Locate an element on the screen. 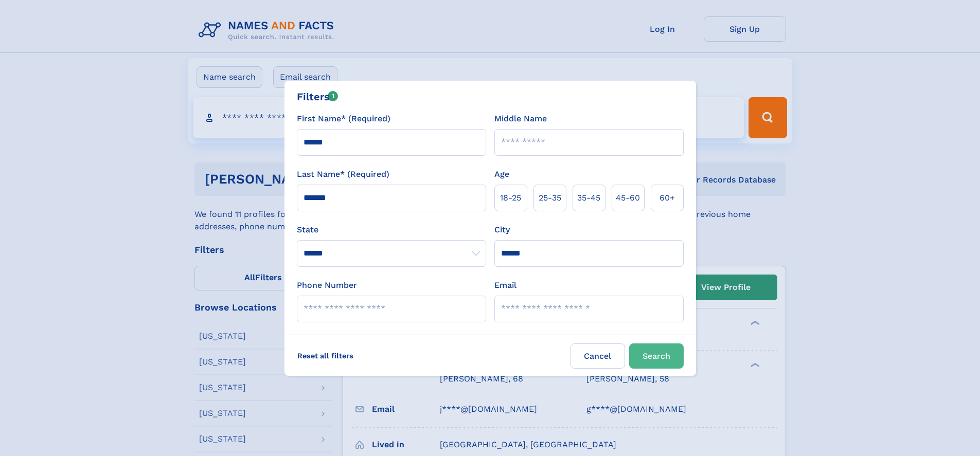 The width and height of the screenshot is (980, 456). span: 18‑25 is located at coordinates (510, 198).